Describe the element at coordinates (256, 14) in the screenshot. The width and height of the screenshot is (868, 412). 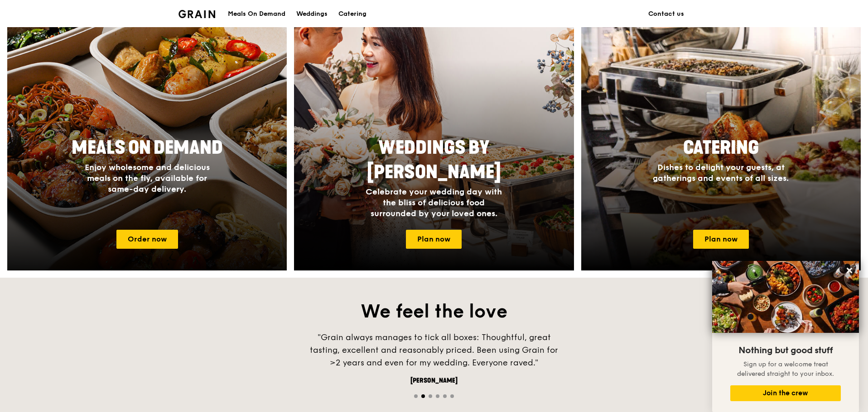
I see `div: Meals On Demand` at that location.